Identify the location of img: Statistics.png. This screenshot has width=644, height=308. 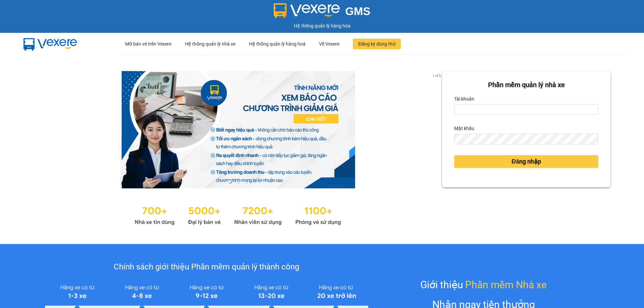
(238, 215).